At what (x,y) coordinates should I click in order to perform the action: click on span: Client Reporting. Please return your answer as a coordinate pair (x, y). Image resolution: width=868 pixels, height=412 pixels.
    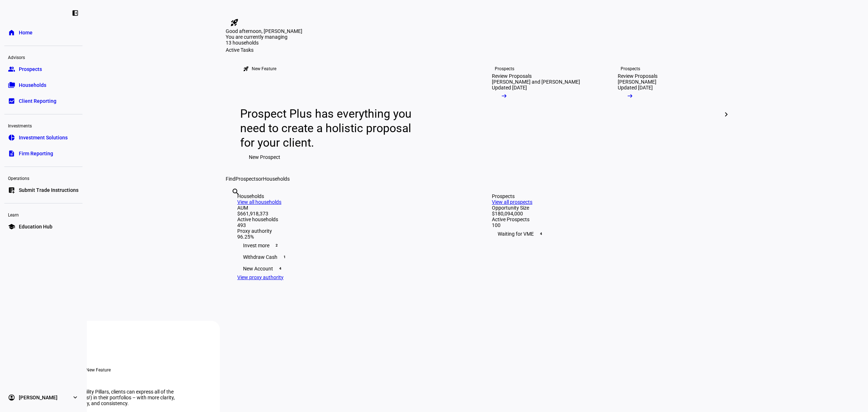
    Looking at the image, I should click on (37, 101).